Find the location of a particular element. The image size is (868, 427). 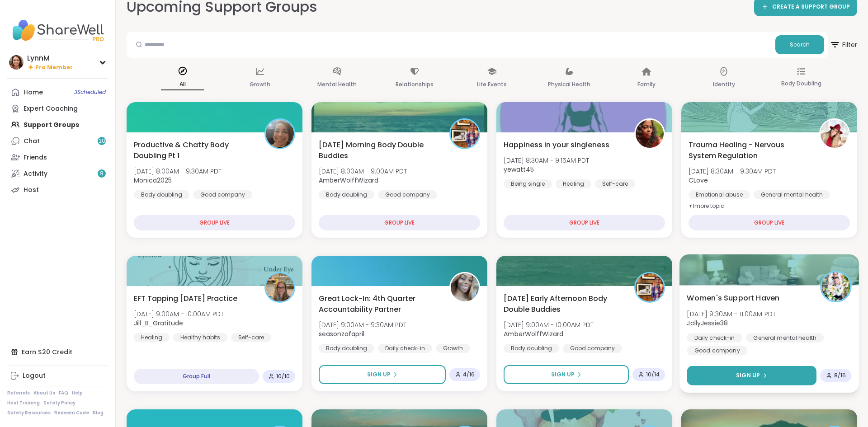

a: Friends is located at coordinates (58, 157).